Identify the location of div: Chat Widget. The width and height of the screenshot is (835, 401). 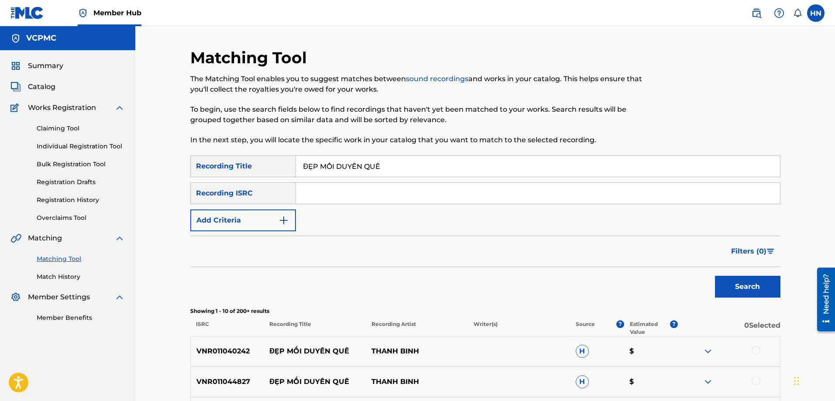
(813, 380).